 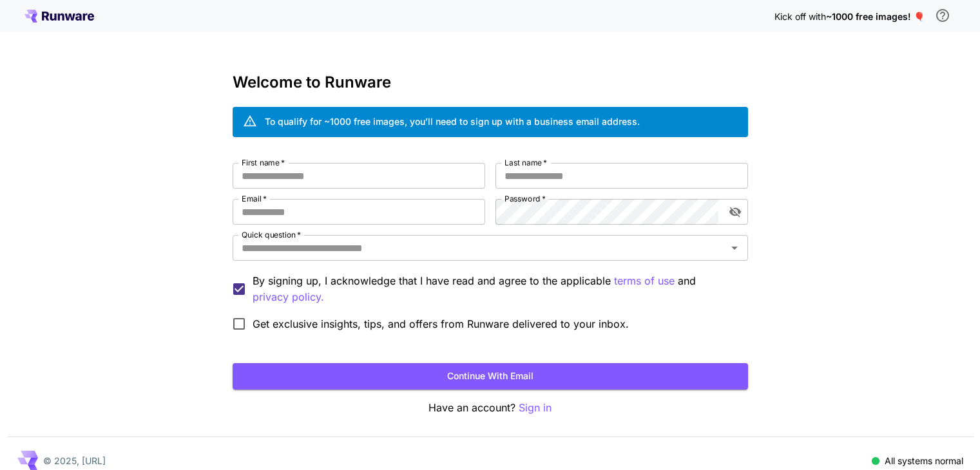 What do you see at coordinates (534, 407) in the screenshot?
I see `button: Sign in` at bounding box center [534, 407].